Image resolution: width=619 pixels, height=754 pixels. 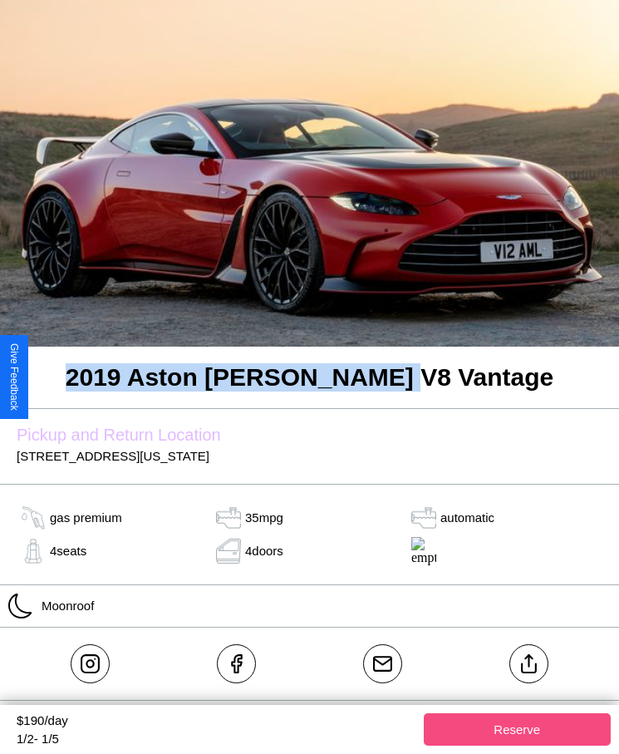 I want to click on p: 4 seats, so click(x=68, y=550).